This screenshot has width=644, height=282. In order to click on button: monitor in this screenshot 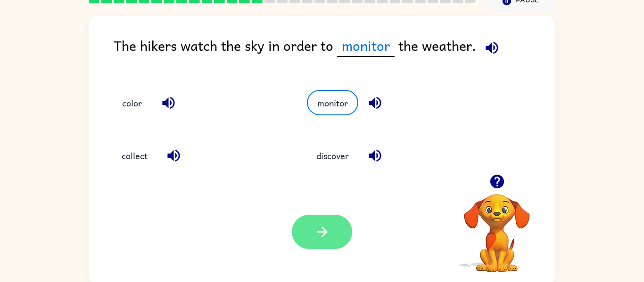, I will do `click(332, 103)`.